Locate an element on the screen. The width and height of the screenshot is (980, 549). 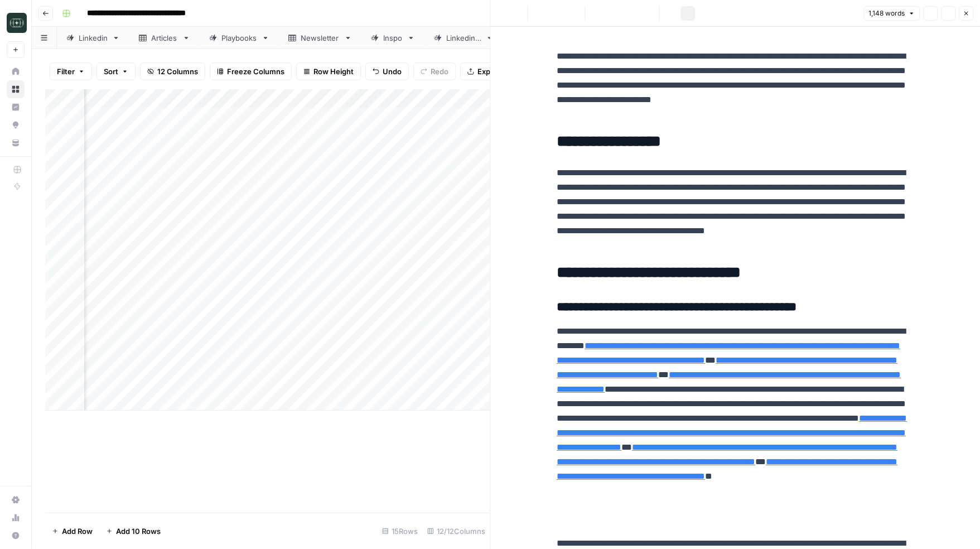
button: Add 10 Rows is located at coordinates (134, 531).